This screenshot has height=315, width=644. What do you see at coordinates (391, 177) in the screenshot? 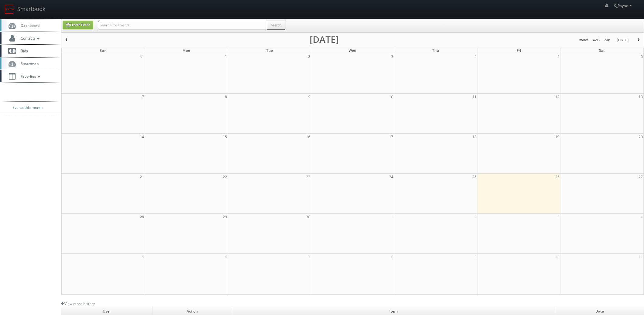
I see `span: 24` at bounding box center [391, 177].